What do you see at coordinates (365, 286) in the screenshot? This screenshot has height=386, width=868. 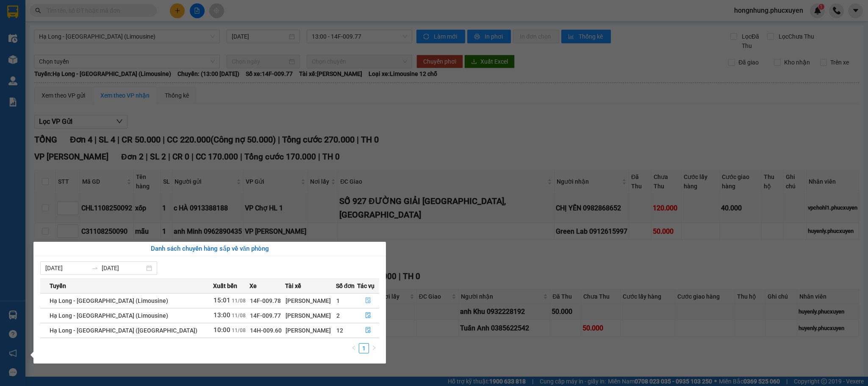 I see `span: Tác vụ` at bounding box center [365, 286].